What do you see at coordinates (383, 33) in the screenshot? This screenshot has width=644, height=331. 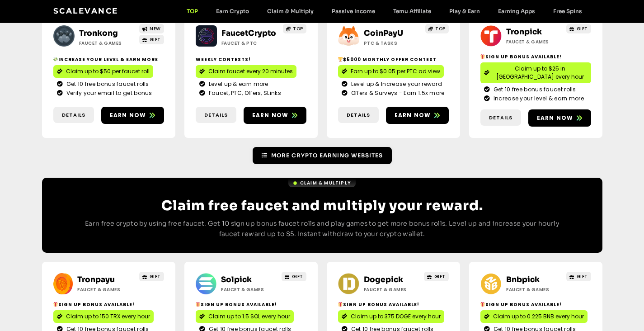 I see `a: CoinPayU` at bounding box center [383, 33].